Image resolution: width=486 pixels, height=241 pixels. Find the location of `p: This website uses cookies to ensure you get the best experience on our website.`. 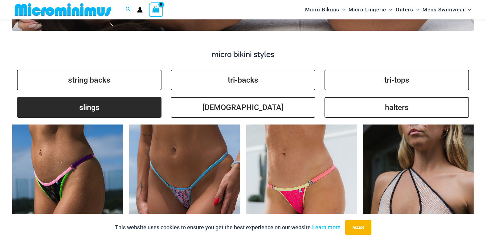

p: This website uses cookies to ensure you get the best experience on our website. is located at coordinates (228, 228).